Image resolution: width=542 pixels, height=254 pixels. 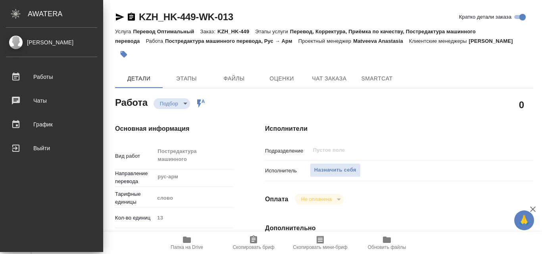 I want to click on span: Назначить себя, so click(x=335, y=170).